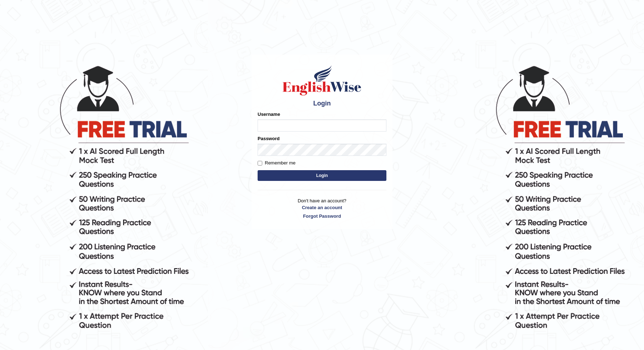  I want to click on input: Remember me, so click(260, 163).